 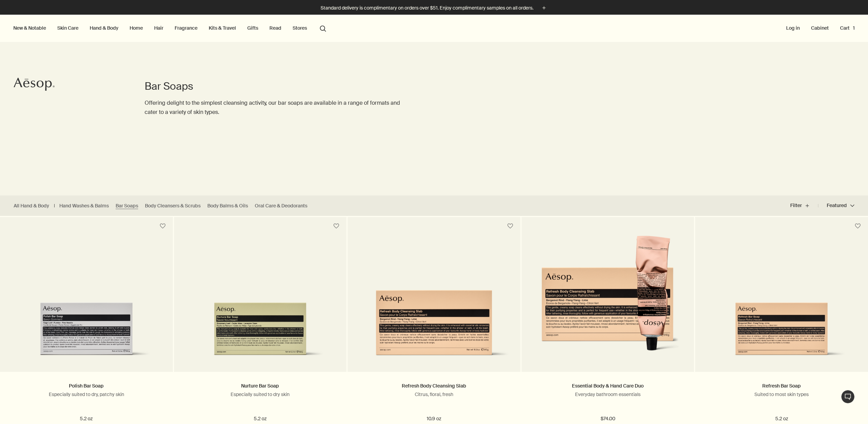 What do you see at coordinates (34, 85) in the screenshot?
I see `a: Aesop` at bounding box center [34, 85].